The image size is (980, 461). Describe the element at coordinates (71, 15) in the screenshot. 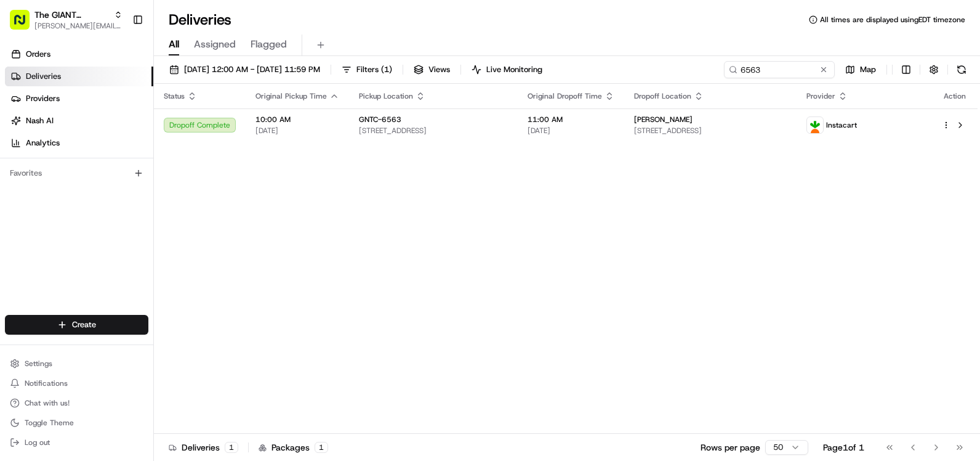

I see `button: The GIANT Company` at that location.